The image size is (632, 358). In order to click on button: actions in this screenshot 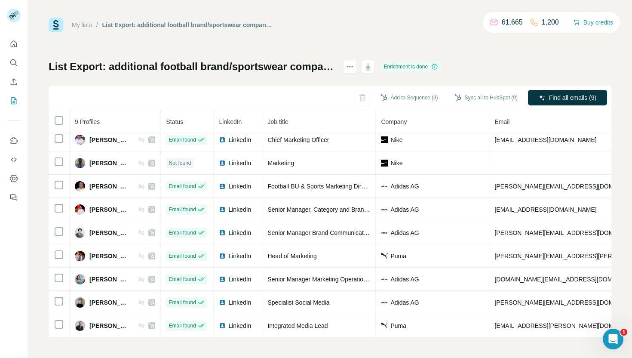, I will do `click(350, 67)`.